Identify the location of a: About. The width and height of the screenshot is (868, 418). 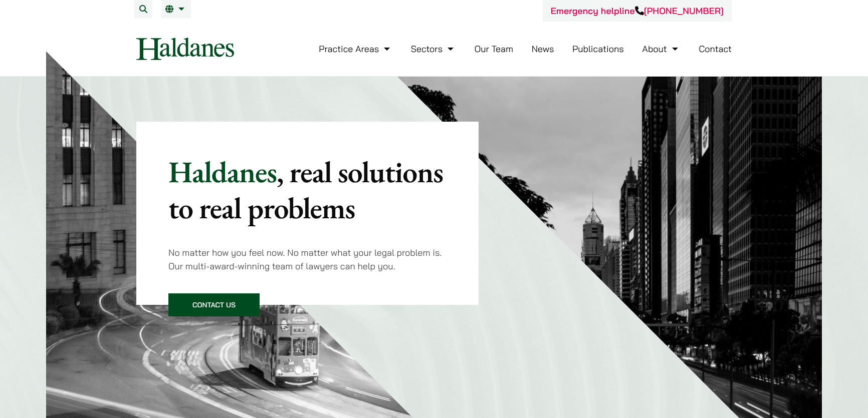
(661, 49).